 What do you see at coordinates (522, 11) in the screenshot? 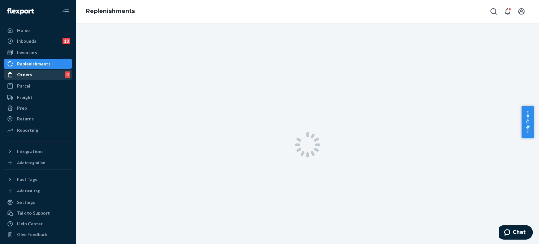
I see `button: Open account menu` at bounding box center [522, 11].